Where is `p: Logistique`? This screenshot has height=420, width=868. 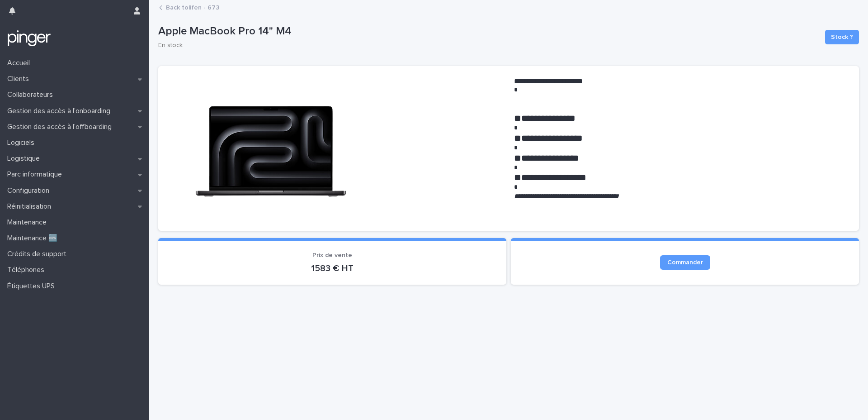
p: Logistique is located at coordinates (25, 159).